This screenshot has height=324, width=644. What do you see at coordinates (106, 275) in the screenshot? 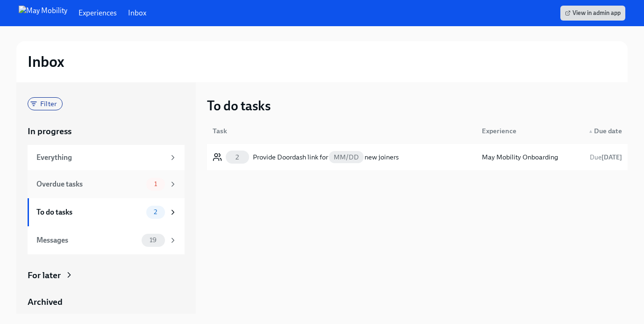
I see `a: For later` at bounding box center [106, 275].